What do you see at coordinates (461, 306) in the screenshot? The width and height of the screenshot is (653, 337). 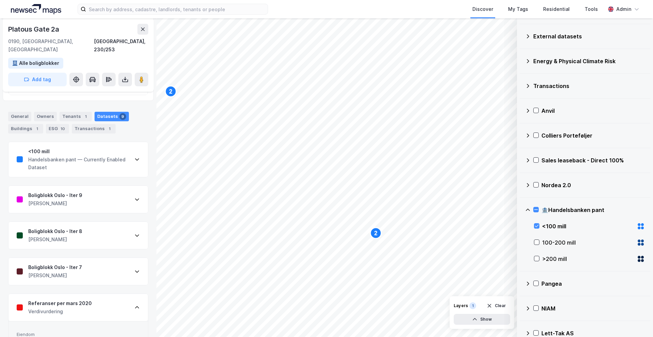 I see `div: Layers` at bounding box center [461, 306].